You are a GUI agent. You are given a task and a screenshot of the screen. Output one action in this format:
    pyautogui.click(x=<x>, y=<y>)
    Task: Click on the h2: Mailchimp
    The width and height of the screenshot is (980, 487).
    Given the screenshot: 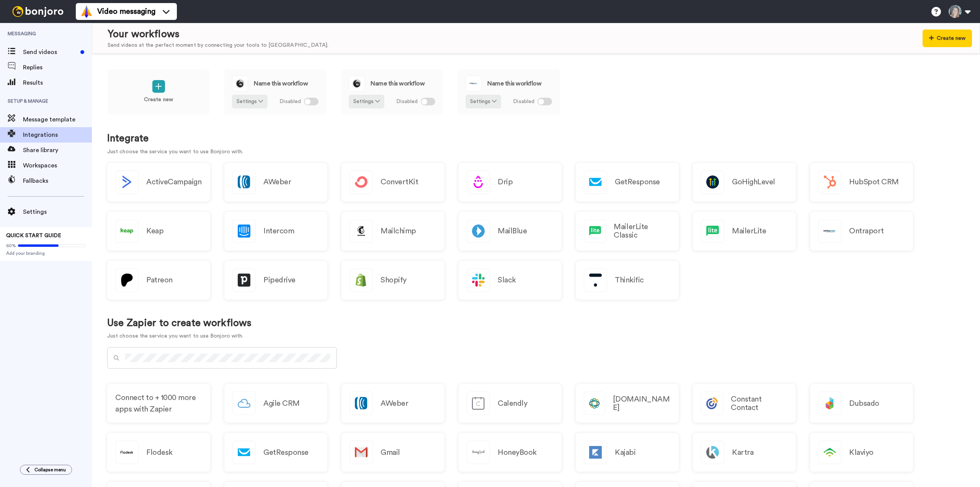 What is the action you would take?
    pyautogui.click(x=399, y=231)
    